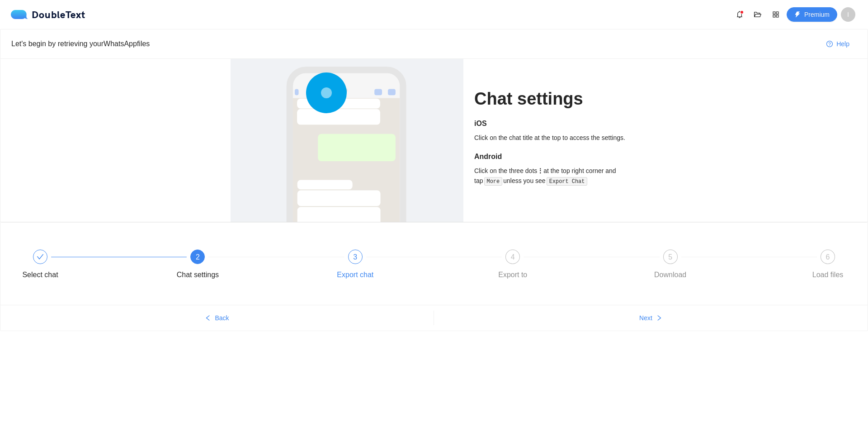 This screenshot has width=868, height=428. What do you see at coordinates (355, 275) in the screenshot?
I see `div: Export chat` at bounding box center [355, 275].